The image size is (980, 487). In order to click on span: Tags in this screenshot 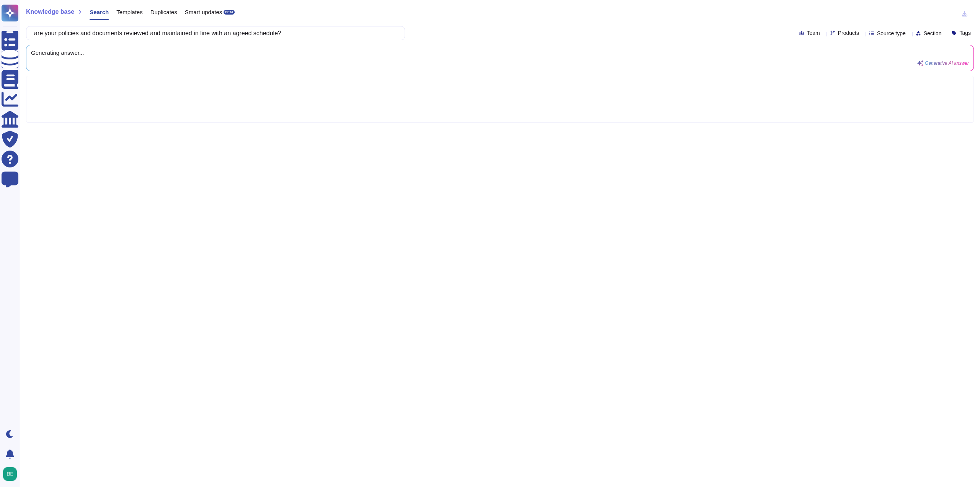, I will do `click(966, 33)`.